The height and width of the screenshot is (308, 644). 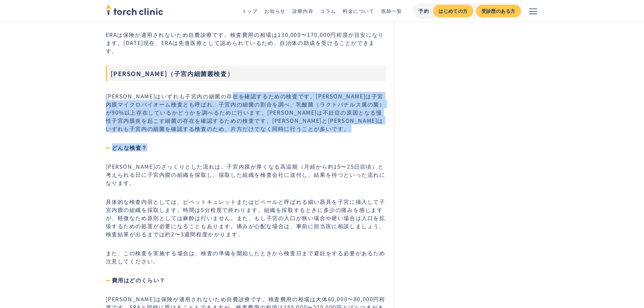 I want to click on a: home, so click(x=134, y=11).